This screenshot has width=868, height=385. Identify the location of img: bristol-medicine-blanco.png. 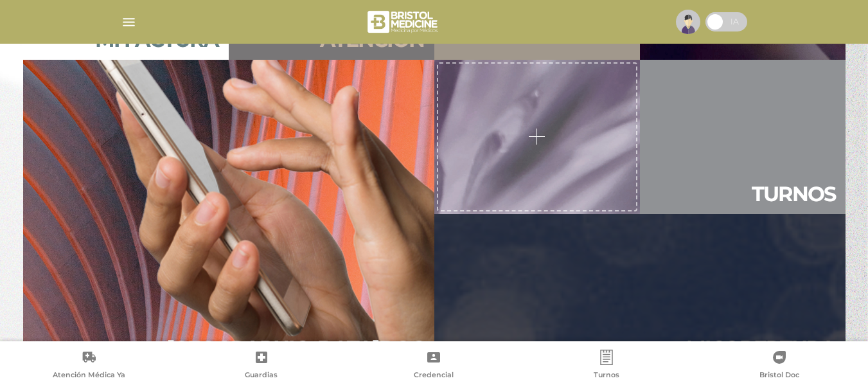
(404, 22).